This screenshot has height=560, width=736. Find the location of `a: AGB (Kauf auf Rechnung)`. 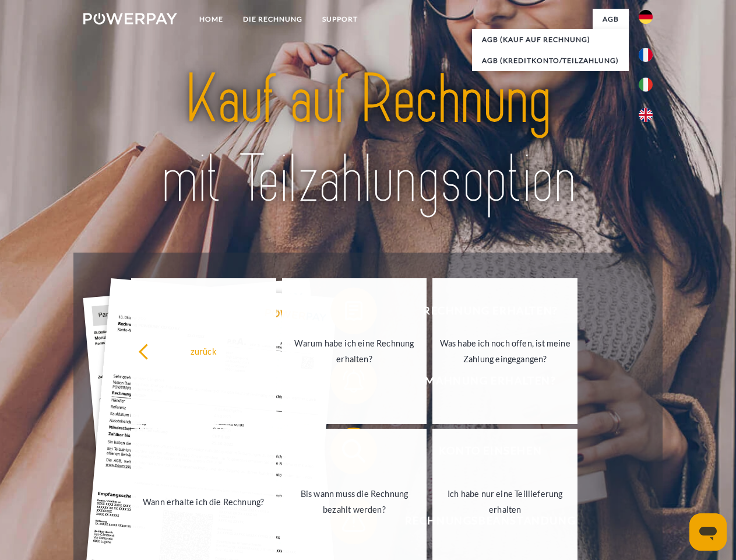

a: AGB (Kauf auf Rechnung) is located at coordinates (550, 39).